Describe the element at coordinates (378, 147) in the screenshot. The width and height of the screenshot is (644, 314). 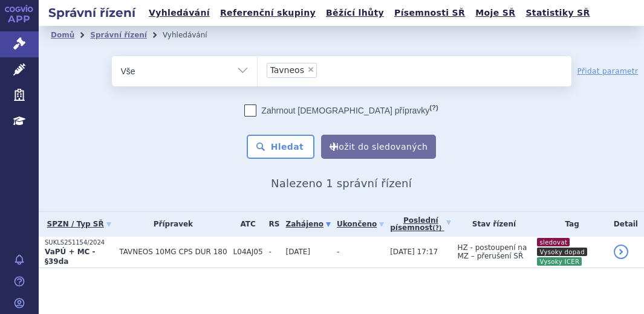
I see `button: Uložit do sledovaných` at that location.